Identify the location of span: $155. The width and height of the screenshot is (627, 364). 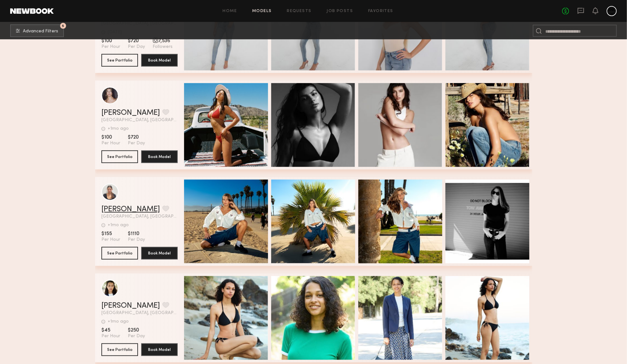
(111, 234).